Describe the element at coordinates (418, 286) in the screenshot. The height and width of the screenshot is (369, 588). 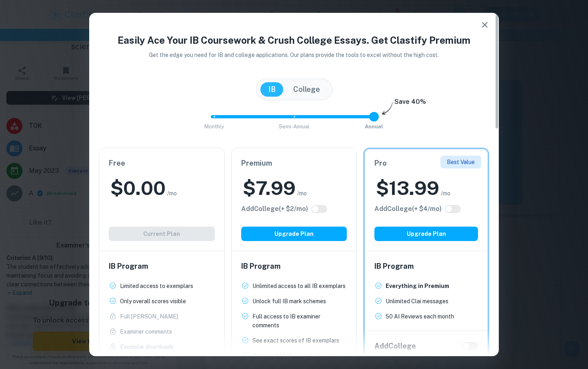
I see `p: Everything in Premium` at that location.